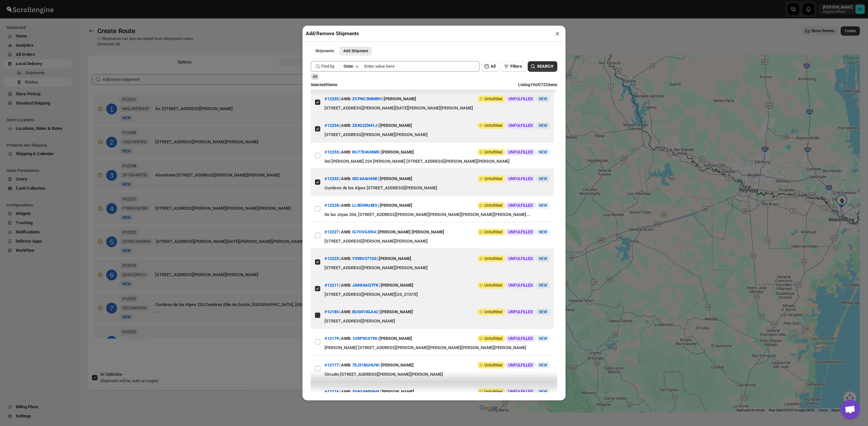 The image size is (868, 426). Describe the element at coordinates (348, 66) in the screenshot. I see `div: Order` at that location.